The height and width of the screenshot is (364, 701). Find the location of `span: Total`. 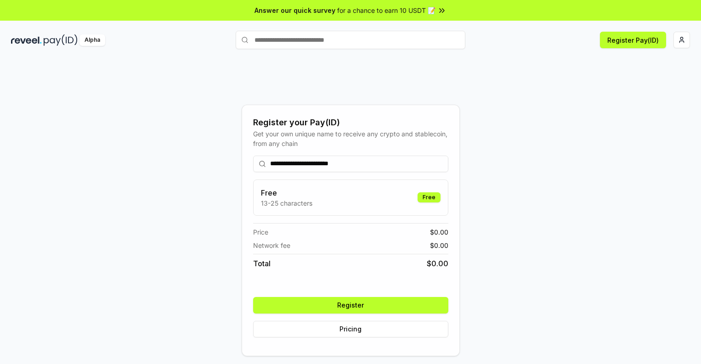

span: Total is located at coordinates (262, 264).